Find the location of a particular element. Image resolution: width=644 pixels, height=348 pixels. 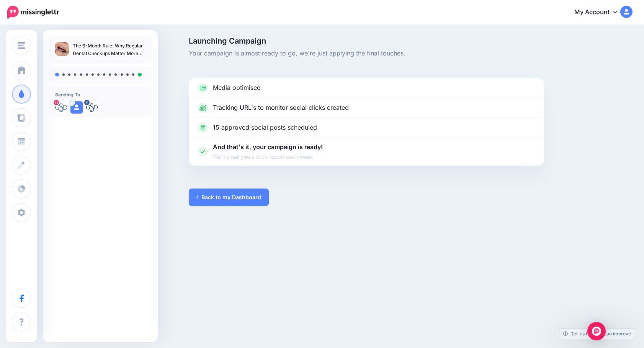

a: Tell us how we can improve is located at coordinates (597, 334).